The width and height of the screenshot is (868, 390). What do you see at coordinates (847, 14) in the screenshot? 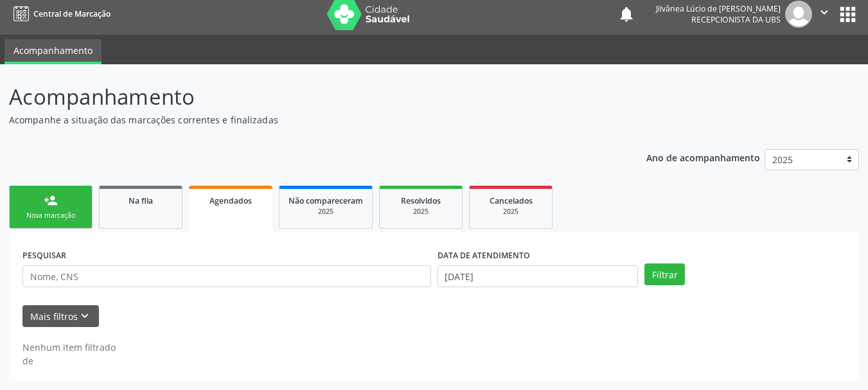
I see `button: apps` at bounding box center [847, 14].